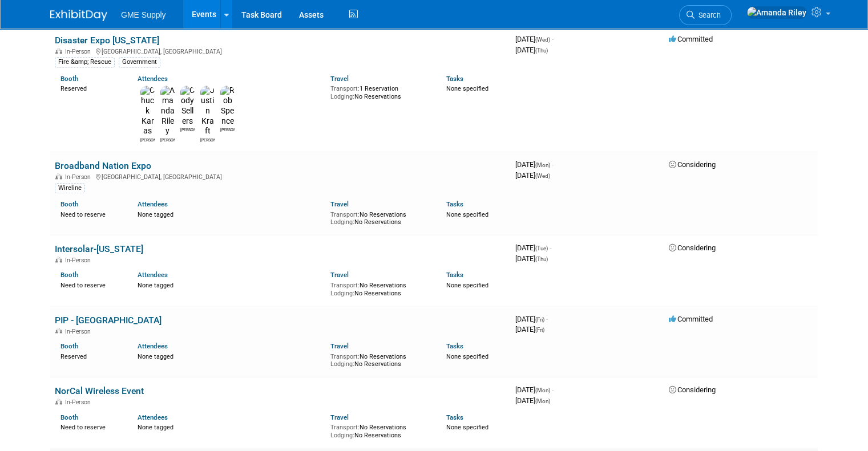  Describe the element at coordinates (99, 391) in the screenshot. I see `a: NorCal Wireless Event` at that location.